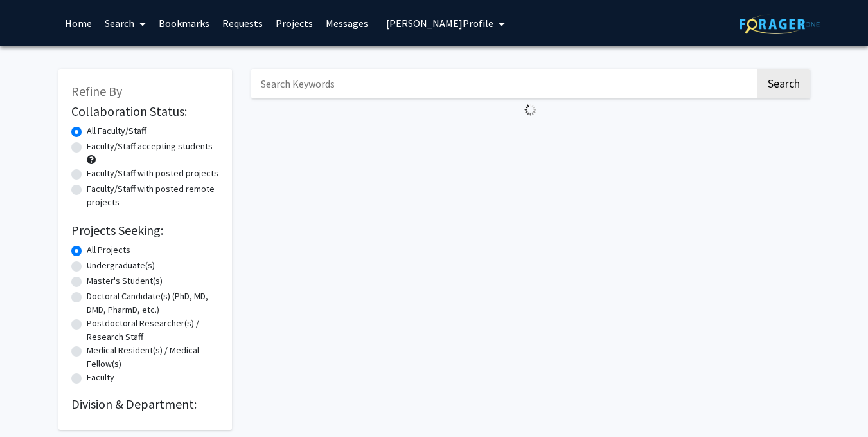 The height and width of the screenshot is (437, 868). What do you see at coordinates (153, 357) in the screenshot?
I see `label: Medical Resident(s) / Medical Fellow(s)` at bounding box center [153, 357].